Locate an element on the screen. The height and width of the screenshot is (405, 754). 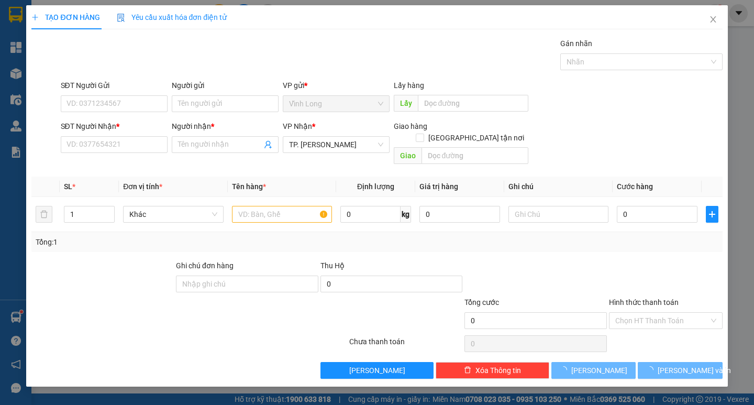
span: user-add is located at coordinates (268, 144).